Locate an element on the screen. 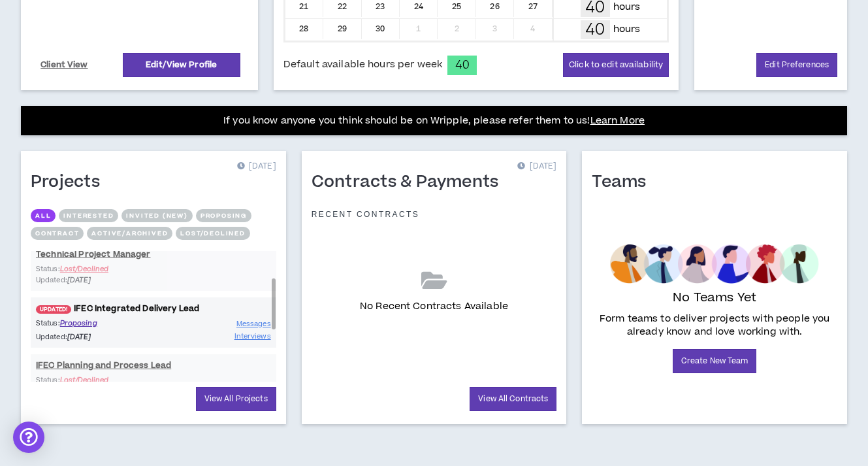  button: Interested is located at coordinates (88, 215).